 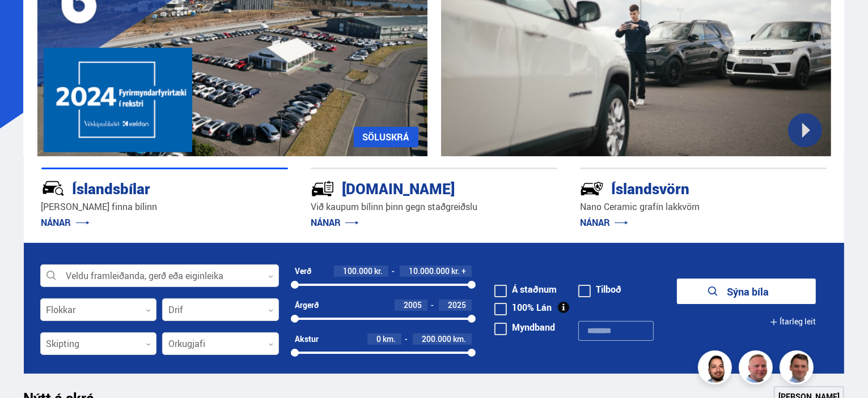 I want to click on div: Verð, so click(x=303, y=272).